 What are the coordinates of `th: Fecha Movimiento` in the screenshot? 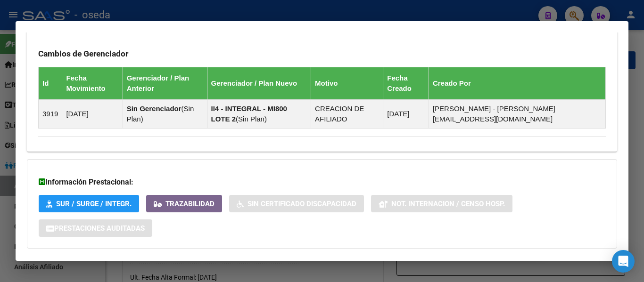 It's located at (92, 83).